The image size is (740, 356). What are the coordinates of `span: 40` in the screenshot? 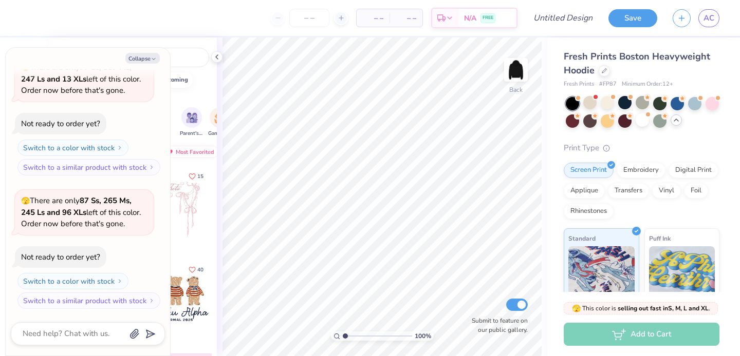 It's located at (200, 270).